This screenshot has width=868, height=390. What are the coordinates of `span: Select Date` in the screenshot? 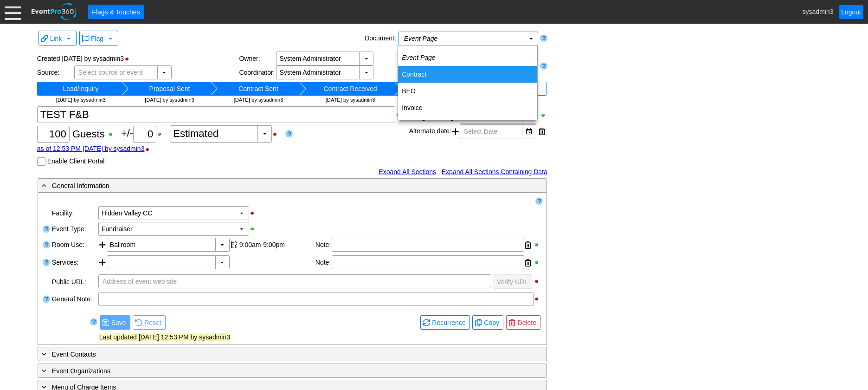 It's located at (480, 132).